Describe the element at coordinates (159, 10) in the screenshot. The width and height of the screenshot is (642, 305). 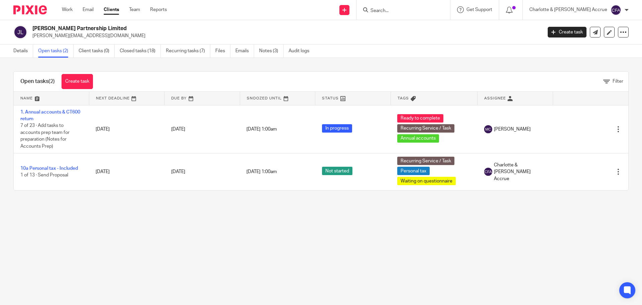
I see `a: Reports` at that location.